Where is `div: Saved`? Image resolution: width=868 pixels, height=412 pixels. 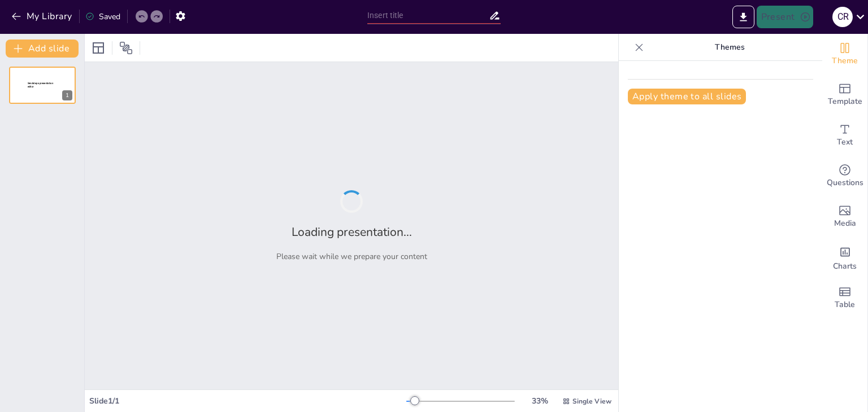 div: Saved is located at coordinates (103, 17).